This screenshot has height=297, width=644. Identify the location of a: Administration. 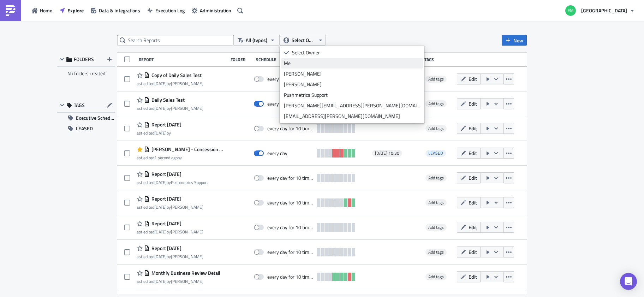
(211, 10).